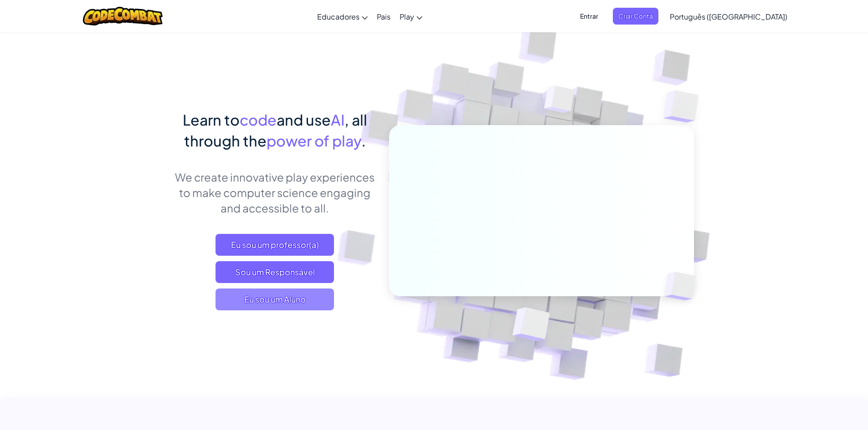 This screenshot has width=868, height=430. I want to click on span: AI, so click(337, 119).